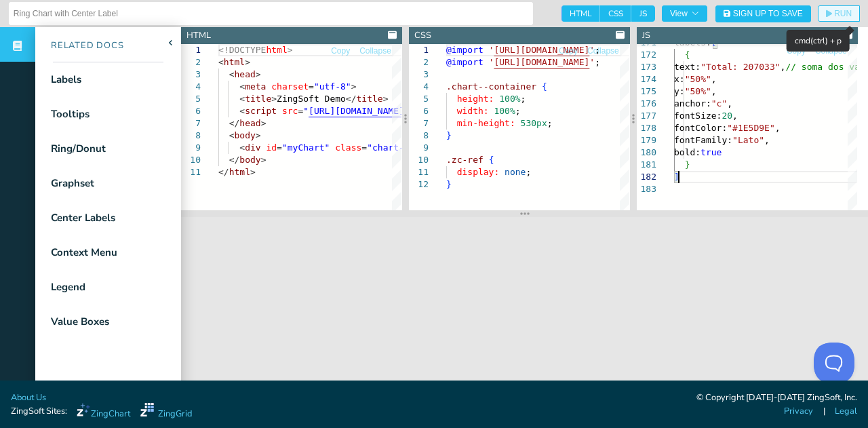  I want to click on span: "c", so click(719, 103).